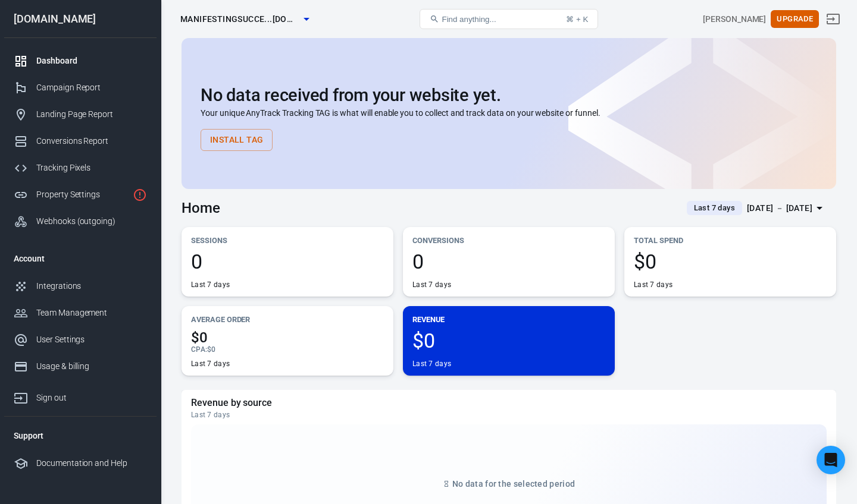 The image size is (857, 504). What do you see at coordinates (509, 241) in the screenshot?
I see `p: Conversions` at bounding box center [509, 241].